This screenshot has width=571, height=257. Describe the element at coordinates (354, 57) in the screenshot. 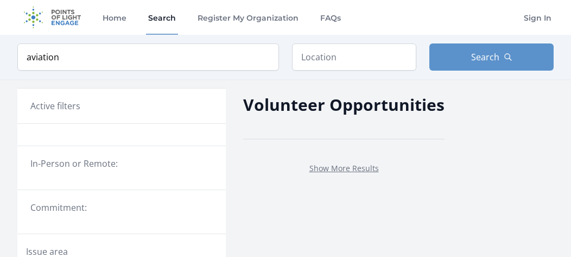

I see `input: Location` at that location.